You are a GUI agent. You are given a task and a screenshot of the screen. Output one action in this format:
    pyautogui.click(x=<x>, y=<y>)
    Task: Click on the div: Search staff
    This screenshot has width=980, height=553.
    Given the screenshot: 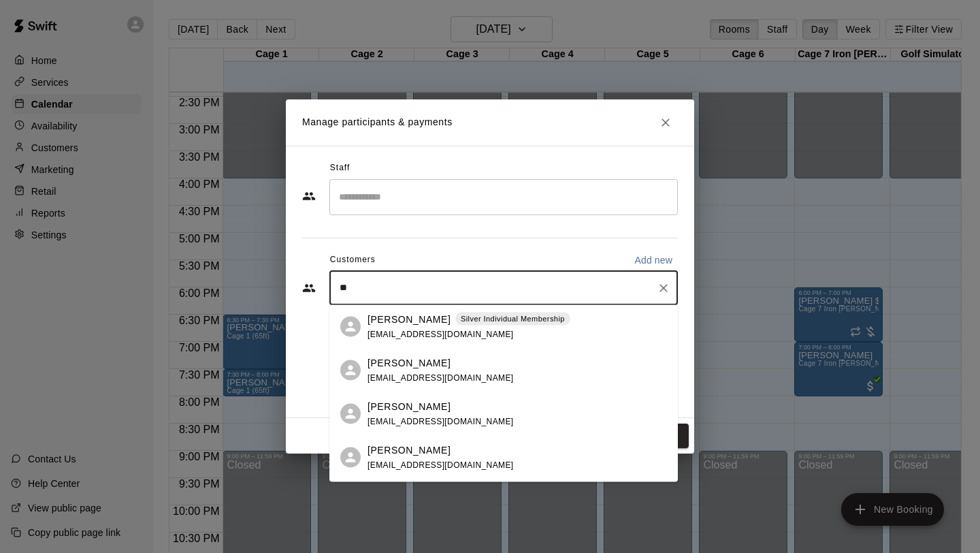 What is the action you would take?
    pyautogui.click(x=503, y=196)
    